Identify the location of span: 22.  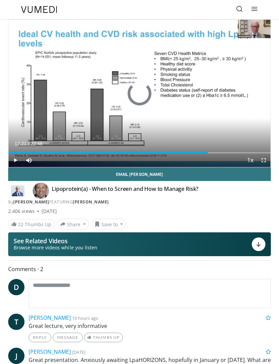
(21, 224).